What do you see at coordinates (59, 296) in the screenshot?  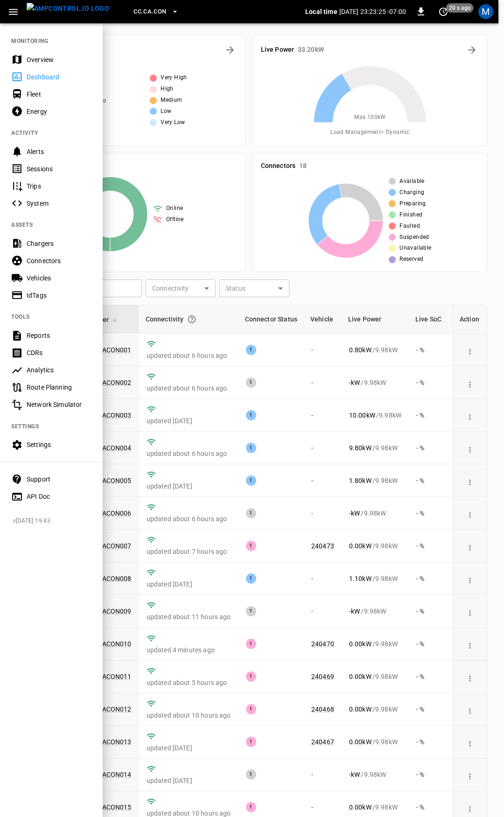 I see `div: IdTags` at bounding box center [59, 296].